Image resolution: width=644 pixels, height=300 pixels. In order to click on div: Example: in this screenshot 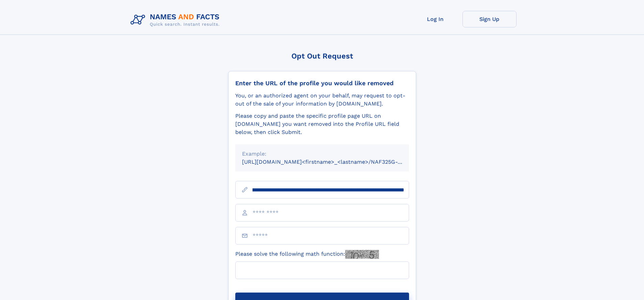, I will do `click(322, 154)`.